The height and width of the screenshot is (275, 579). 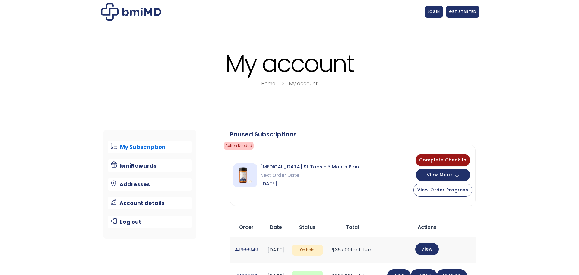 I want to click on span: Status, so click(x=307, y=227).